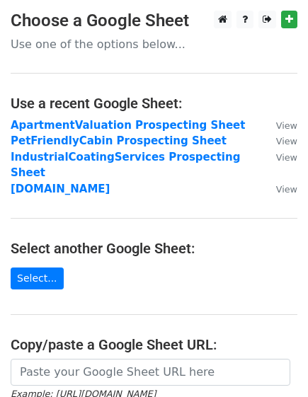 The image size is (308, 397). I want to click on a: Select..., so click(37, 278).